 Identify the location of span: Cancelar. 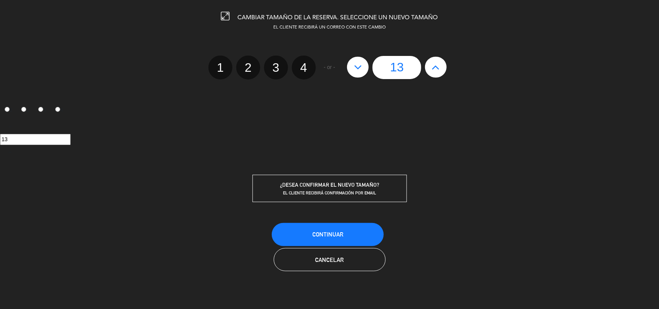
(330, 260).